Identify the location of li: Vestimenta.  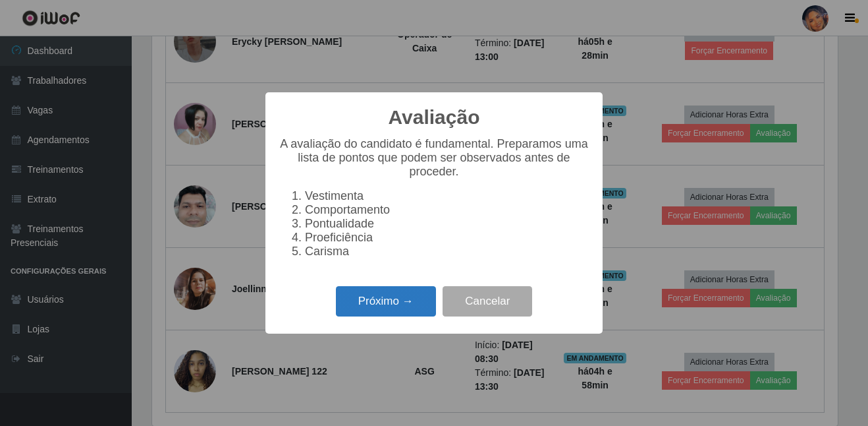
(448, 196).